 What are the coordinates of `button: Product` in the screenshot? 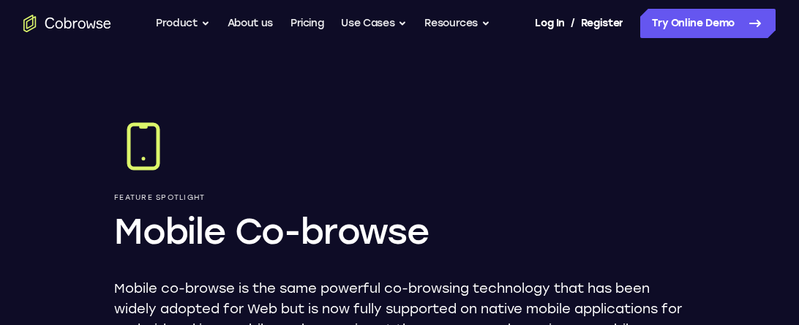 It's located at (183, 23).